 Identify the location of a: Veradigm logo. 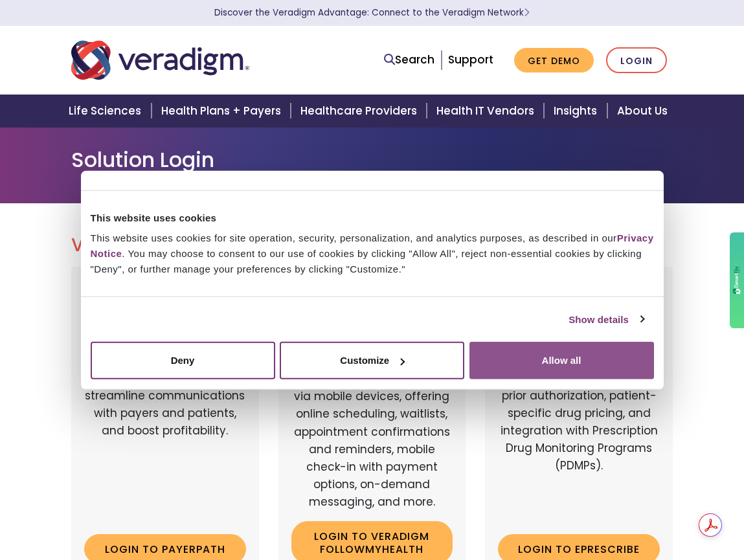
(160, 60).